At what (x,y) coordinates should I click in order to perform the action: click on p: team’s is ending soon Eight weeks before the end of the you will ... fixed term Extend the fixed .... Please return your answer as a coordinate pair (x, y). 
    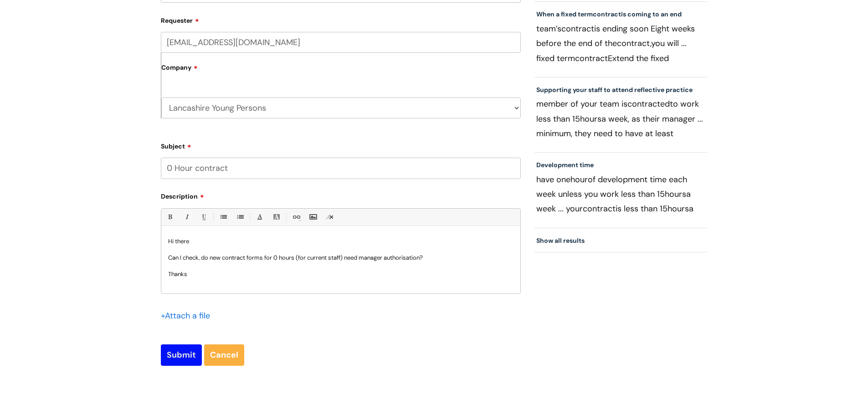
    Looking at the image, I should click on (621, 43).